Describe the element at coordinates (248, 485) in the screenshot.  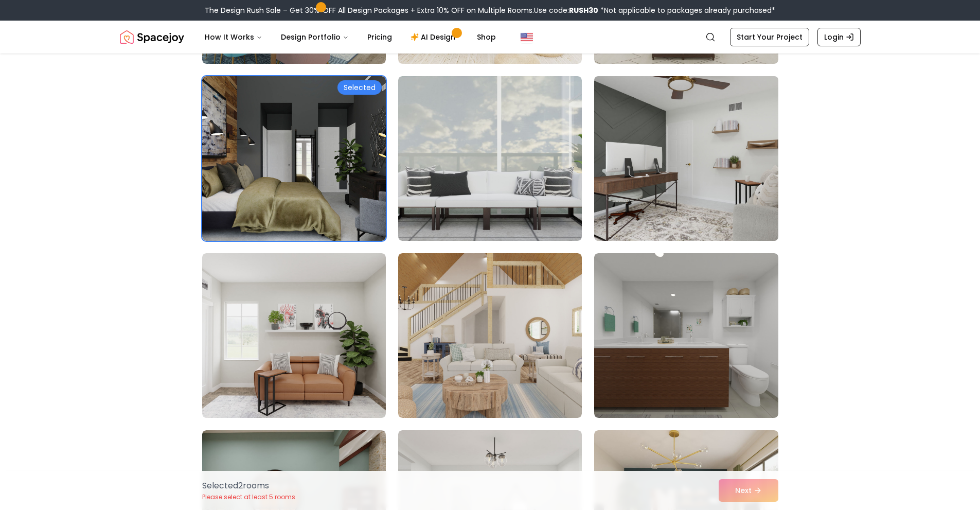
I see `p: Selected 2 room s` at that location.